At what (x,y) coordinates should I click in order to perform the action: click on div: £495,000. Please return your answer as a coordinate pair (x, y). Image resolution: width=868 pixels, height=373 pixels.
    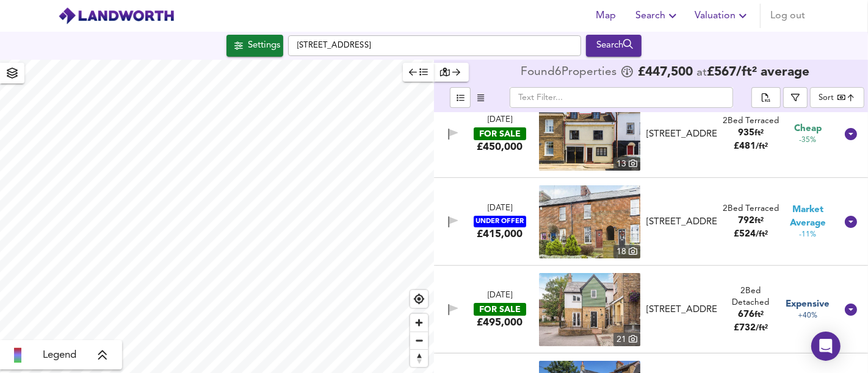
    Looking at the image, I should click on (499, 323).